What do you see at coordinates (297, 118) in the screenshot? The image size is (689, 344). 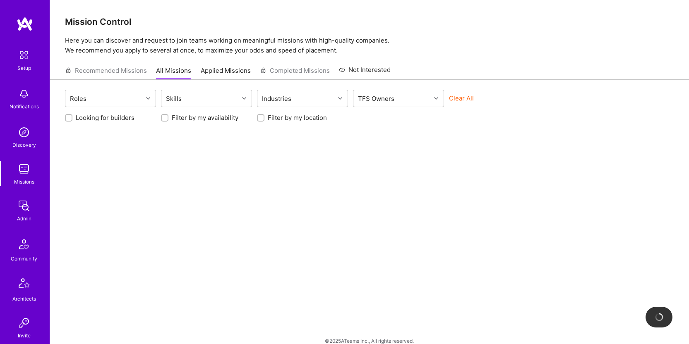 I see `label: Filter by my location` at bounding box center [297, 118].